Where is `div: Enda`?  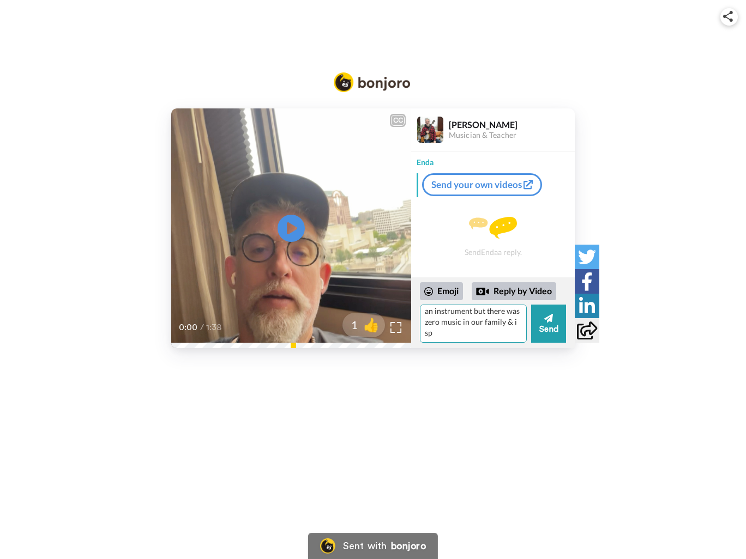
div: Enda is located at coordinates (493, 160).